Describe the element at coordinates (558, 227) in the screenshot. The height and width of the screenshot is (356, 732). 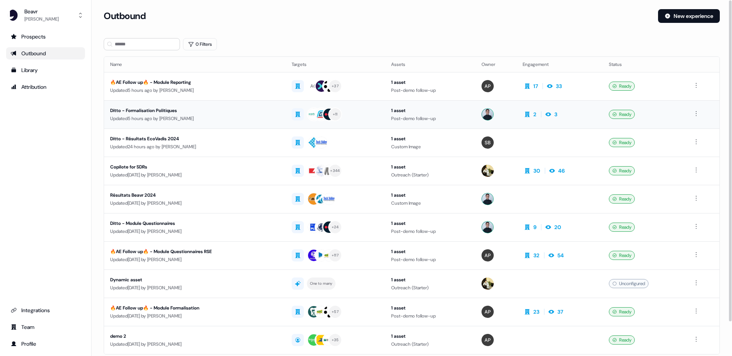
I see `div: 20` at that location.